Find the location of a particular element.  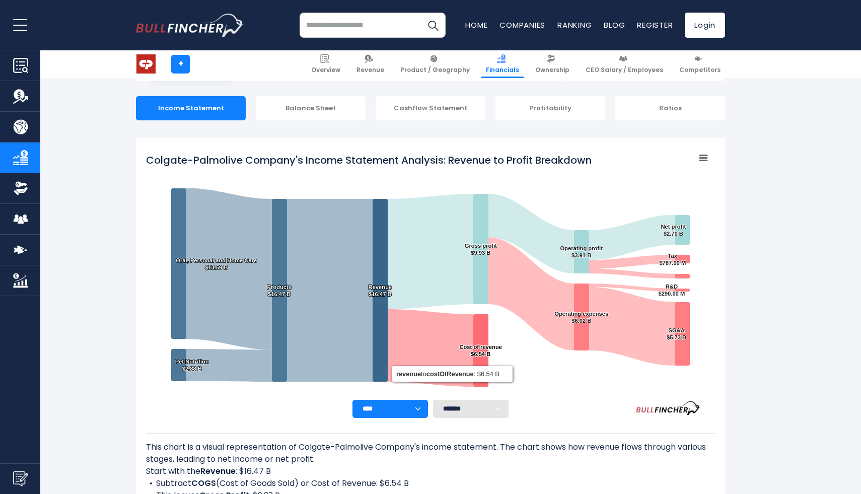

text: Pet Nutrition $2.88 B is located at coordinates (192, 365).